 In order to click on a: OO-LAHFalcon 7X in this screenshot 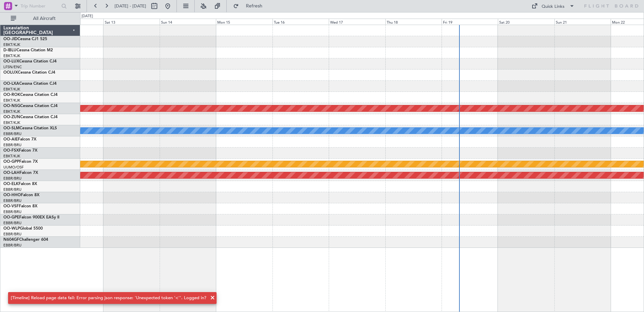, I will do `click(21, 173)`.